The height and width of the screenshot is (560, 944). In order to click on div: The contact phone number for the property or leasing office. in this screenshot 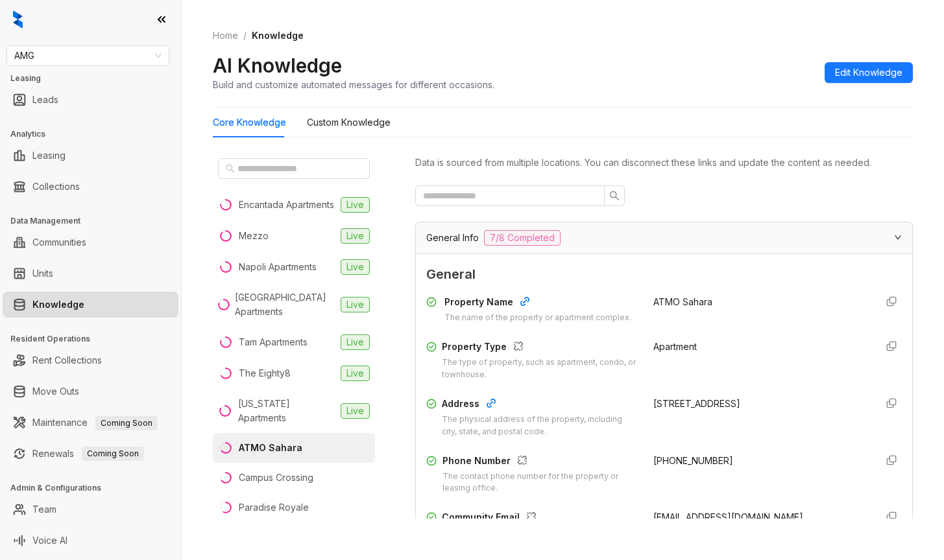, I will do `click(540, 483)`.